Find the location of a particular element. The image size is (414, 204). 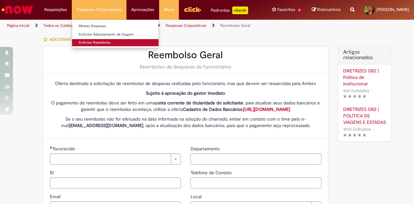

a: Todos os Catálogos is located at coordinates (61, 26).